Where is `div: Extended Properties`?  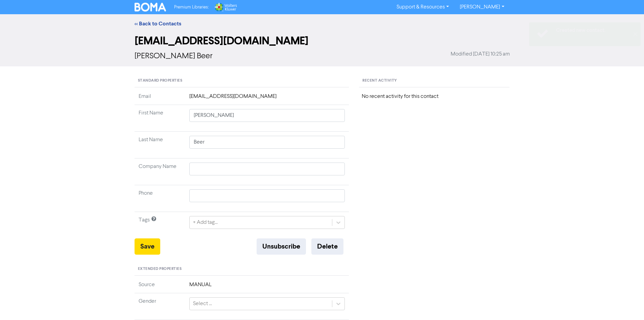
div: Extended Properties is located at coordinates (242, 269).